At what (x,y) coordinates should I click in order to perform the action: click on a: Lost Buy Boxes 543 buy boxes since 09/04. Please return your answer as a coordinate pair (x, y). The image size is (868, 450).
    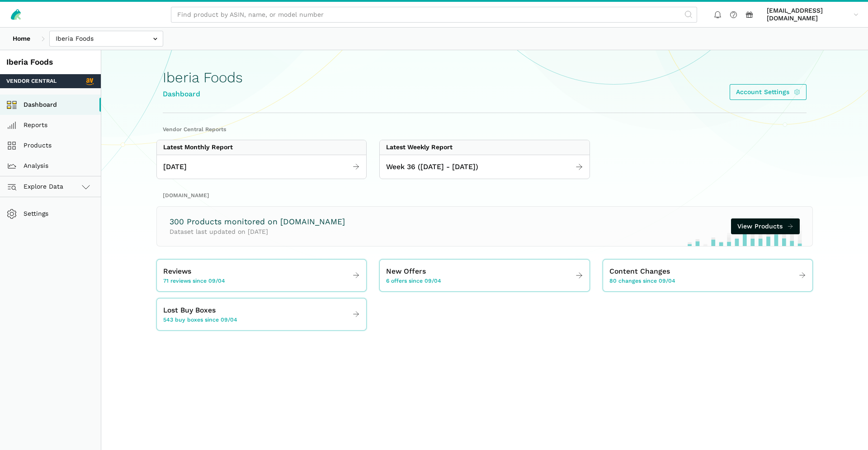
    Looking at the image, I should click on (262, 315).